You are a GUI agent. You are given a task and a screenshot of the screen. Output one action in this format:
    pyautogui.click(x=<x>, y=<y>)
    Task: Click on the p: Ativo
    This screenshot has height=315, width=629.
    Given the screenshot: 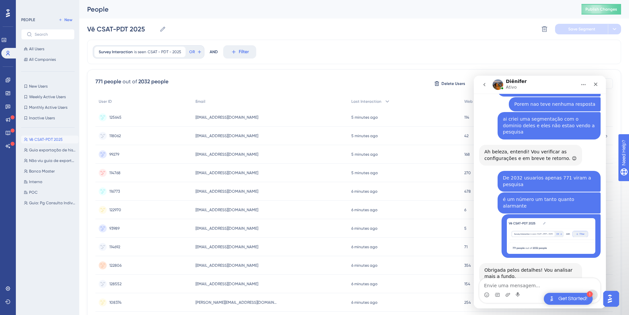 What is the action you would take?
    pyautogui.click(x=37, y=12)
    